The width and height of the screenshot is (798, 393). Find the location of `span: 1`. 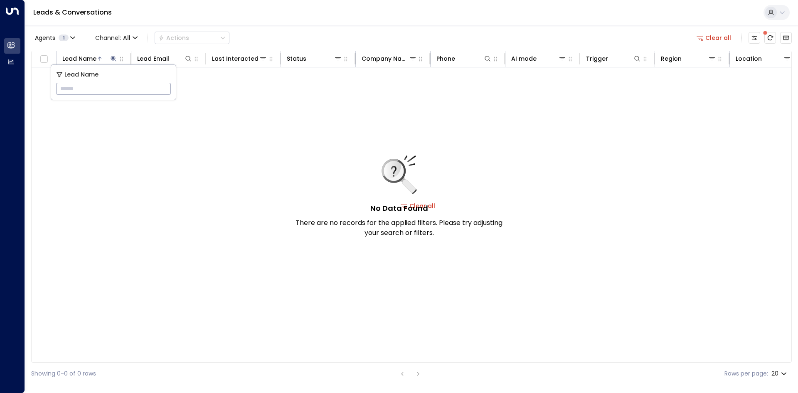

span: 1 is located at coordinates (64, 38).